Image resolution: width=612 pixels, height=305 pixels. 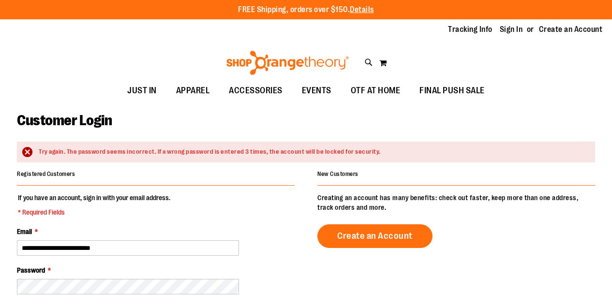 I want to click on a: FINAL PUSH SALE, so click(x=452, y=91).